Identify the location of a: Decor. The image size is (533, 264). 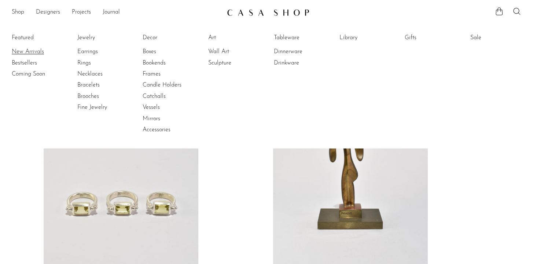
(170, 38).